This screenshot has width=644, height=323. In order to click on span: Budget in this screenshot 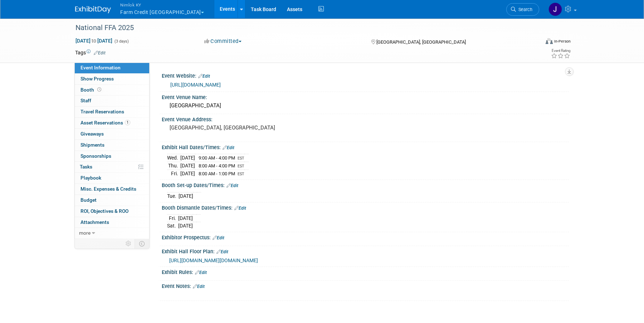, I will do `click(88, 200)`.